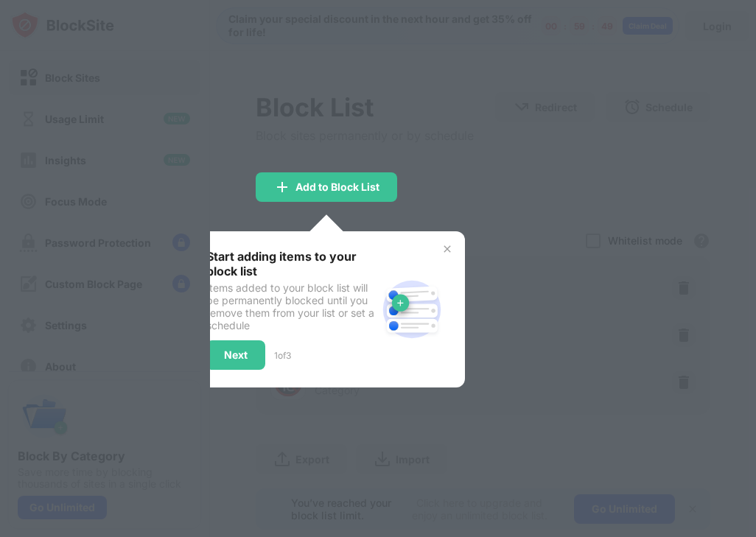 The width and height of the screenshot is (756, 537). What do you see at coordinates (291, 264) in the screenshot?
I see `div: Start adding items to your block list` at bounding box center [291, 264].